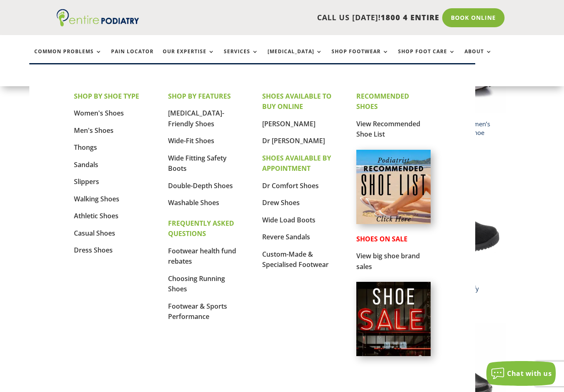 The image size is (564, 392). What do you see at coordinates (86, 165) in the screenshot?
I see `a: Sandals` at bounding box center [86, 165].